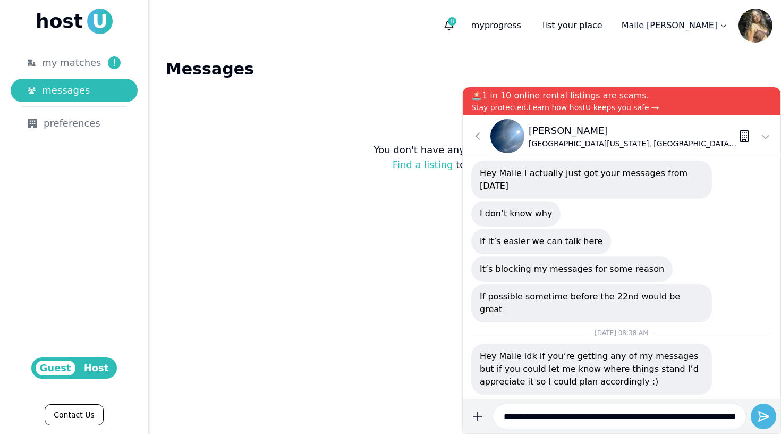 The width and height of the screenshot is (781, 434). Describe the element at coordinates (465, 150) in the screenshot. I see `p: You don't have any conversations yet.` at that location.